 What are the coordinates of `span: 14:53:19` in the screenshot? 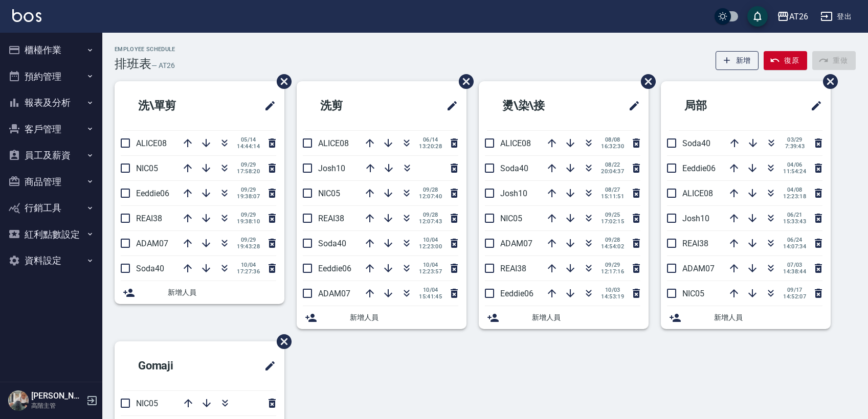 It's located at (612, 297).